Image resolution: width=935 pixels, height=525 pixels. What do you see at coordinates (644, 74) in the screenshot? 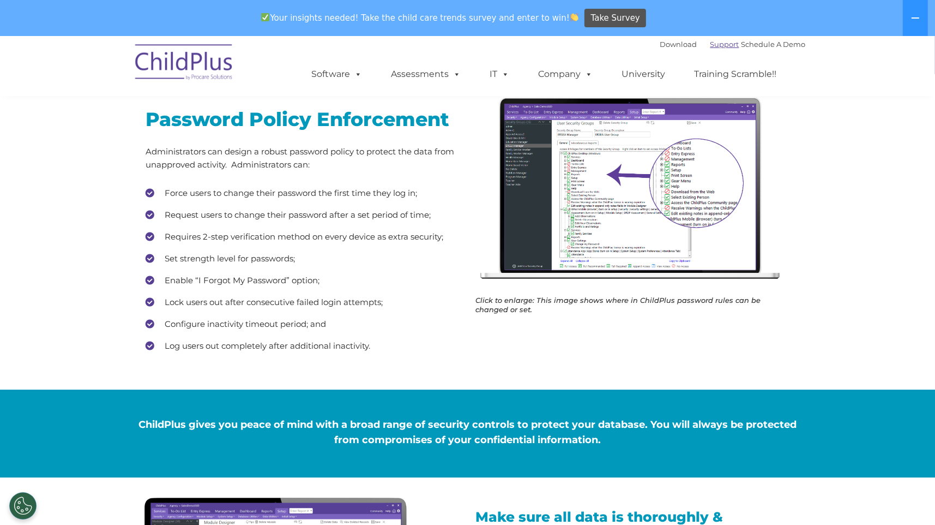
I see `a: University` at bounding box center [644, 74].